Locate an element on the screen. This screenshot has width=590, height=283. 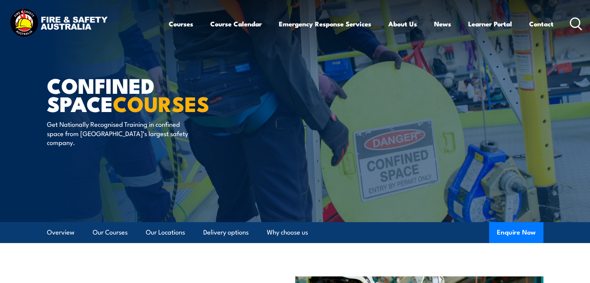
a: Emergency Response Services is located at coordinates (325, 24).